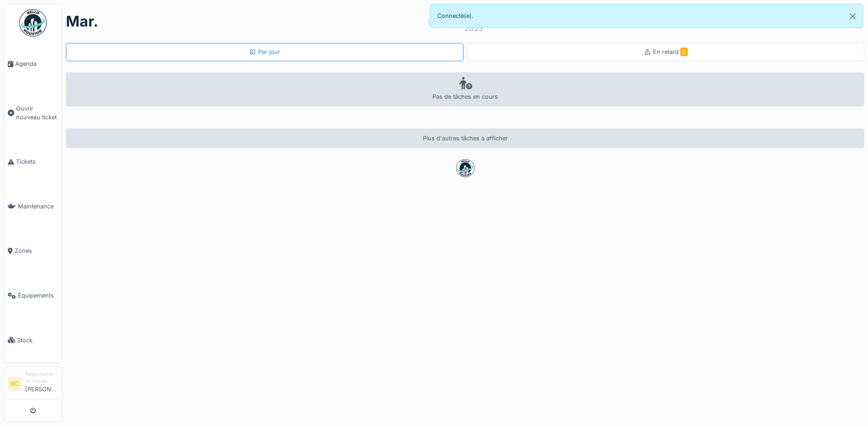 The image size is (868, 426). What do you see at coordinates (33, 296) in the screenshot?
I see `a: Équipements` at bounding box center [33, 296].